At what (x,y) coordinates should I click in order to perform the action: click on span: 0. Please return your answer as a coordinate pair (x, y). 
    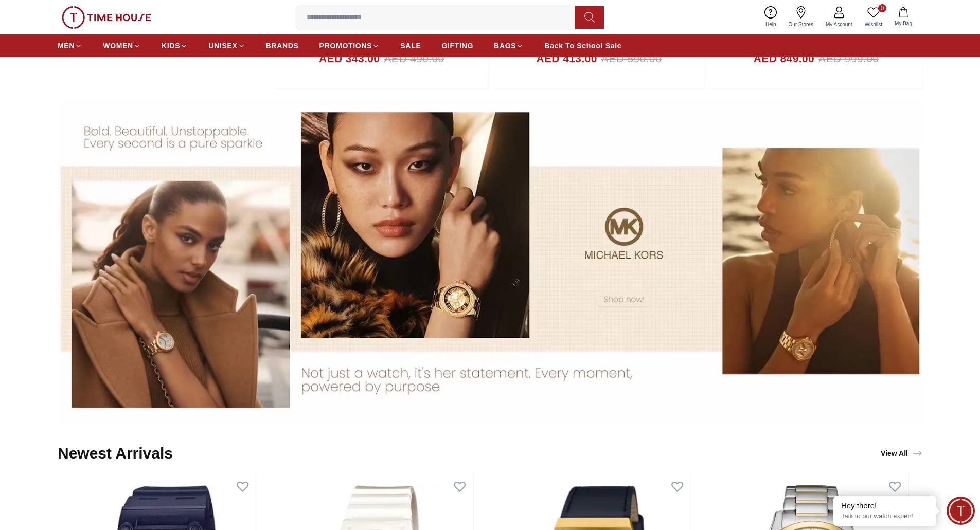
    Looking at the image, I should click on (882, 8).